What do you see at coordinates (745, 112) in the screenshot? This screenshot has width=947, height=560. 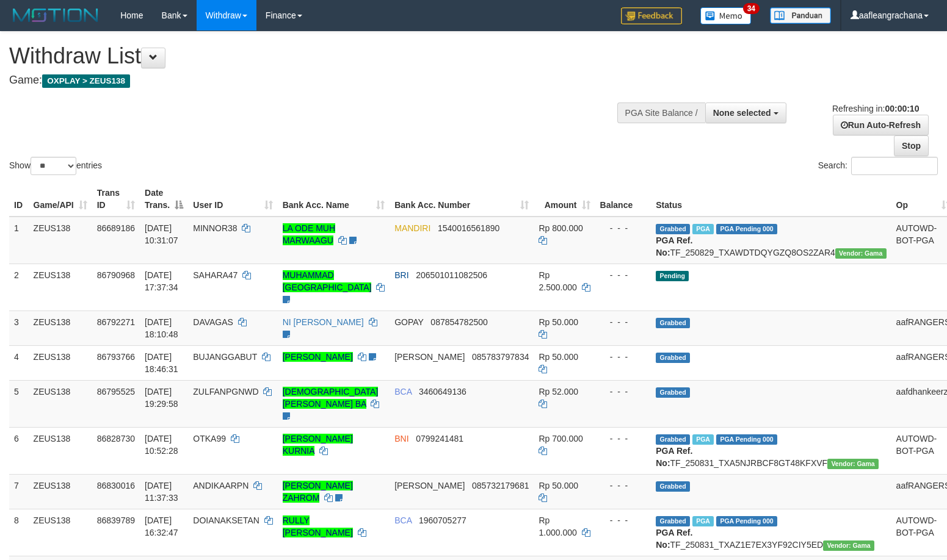 I see `button: None selected` at bounding box center [745, 112].